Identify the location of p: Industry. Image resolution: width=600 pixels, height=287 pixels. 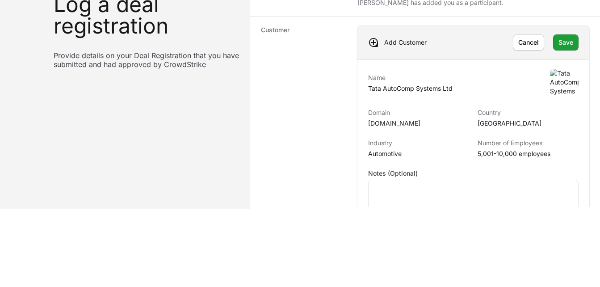
(419, 143).